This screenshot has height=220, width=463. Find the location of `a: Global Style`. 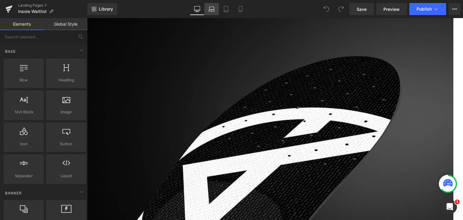

a: Global Style is located at coordinates (65, 24).